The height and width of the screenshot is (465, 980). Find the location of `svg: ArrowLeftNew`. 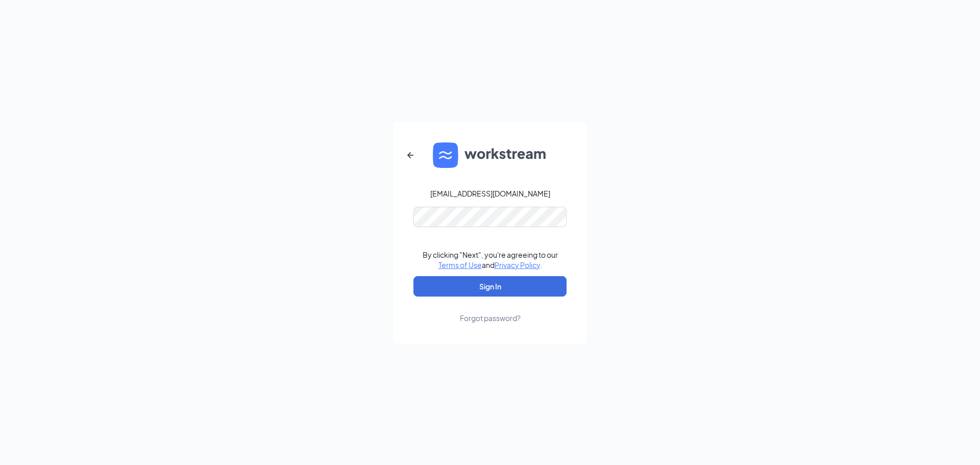

svg: ArrowLeftNew is located at coordinates (411, 155).